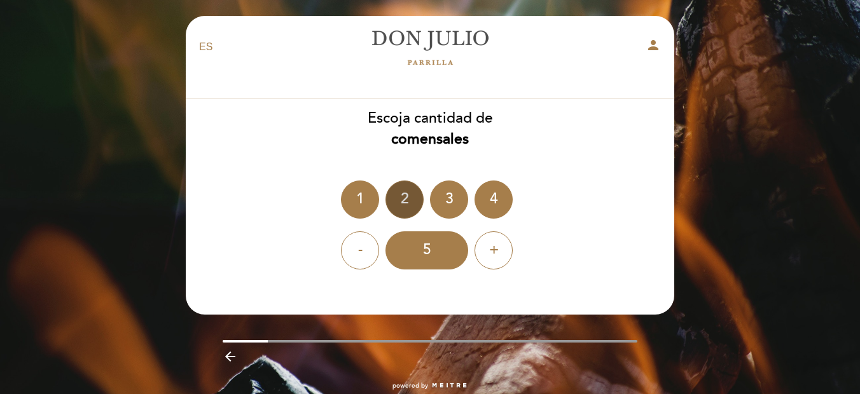  I want to click on i: person, so click(653, 45).